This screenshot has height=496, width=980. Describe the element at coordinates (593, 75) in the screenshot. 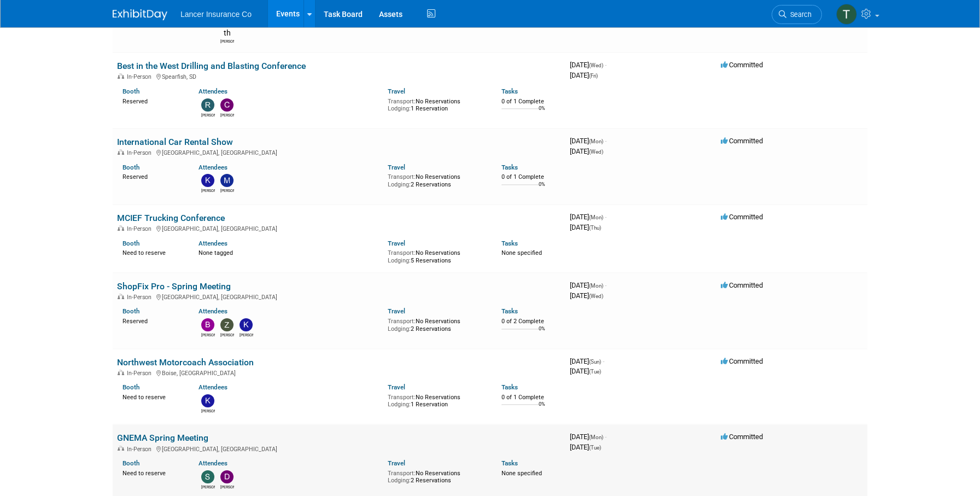

I see `span: (Fri)` at that location.